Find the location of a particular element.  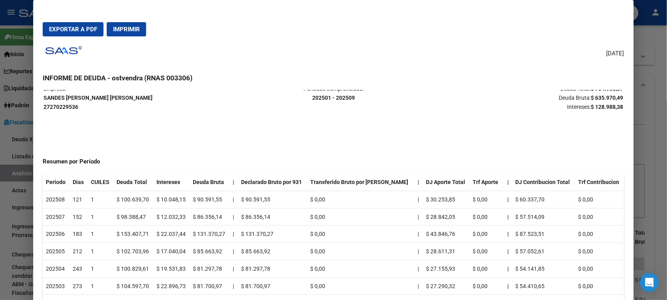

th: Trf Contribucion is located at coordinates (600, 182).